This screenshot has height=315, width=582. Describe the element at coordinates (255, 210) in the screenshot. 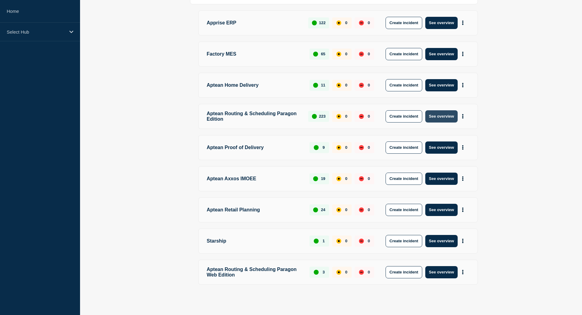

I see `p: Aptean Retail Planning` at that location.